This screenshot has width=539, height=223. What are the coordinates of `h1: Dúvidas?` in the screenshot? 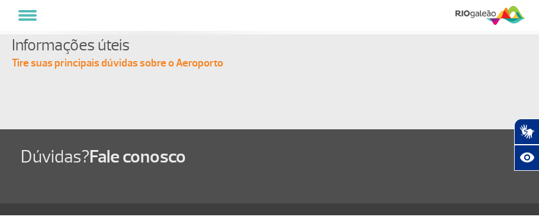 It's located at (279, 157).